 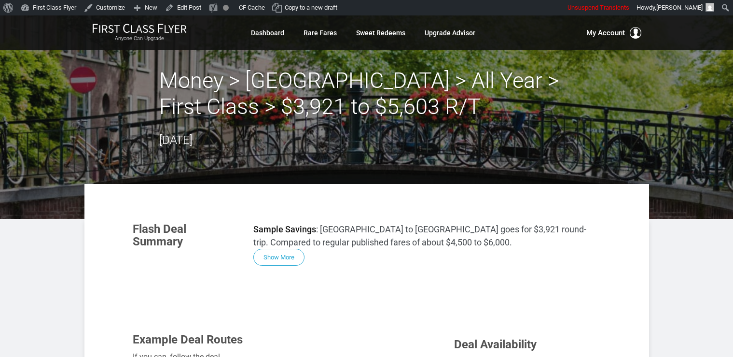 I want to click on span: Deal Availability, so click(x=495, y=344).